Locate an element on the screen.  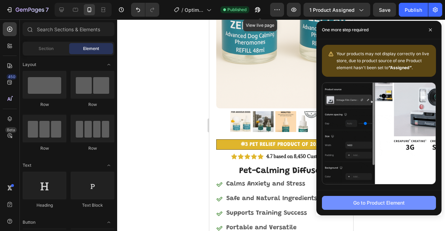
input: Search Sections & Elements is located at coordinates (68, 29).